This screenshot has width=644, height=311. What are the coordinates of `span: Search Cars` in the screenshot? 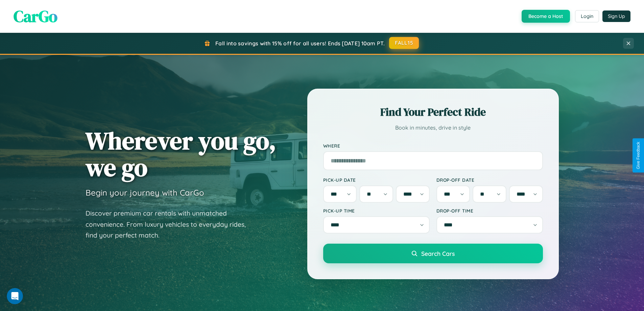 It's located at (438, 253).